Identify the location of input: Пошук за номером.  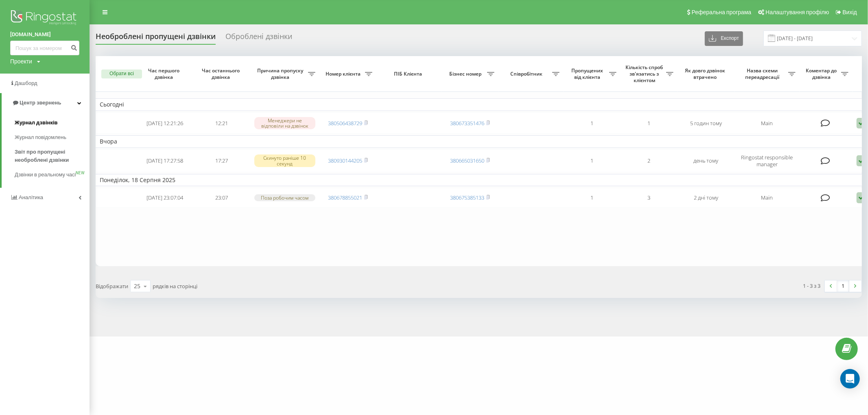
(45, 48).